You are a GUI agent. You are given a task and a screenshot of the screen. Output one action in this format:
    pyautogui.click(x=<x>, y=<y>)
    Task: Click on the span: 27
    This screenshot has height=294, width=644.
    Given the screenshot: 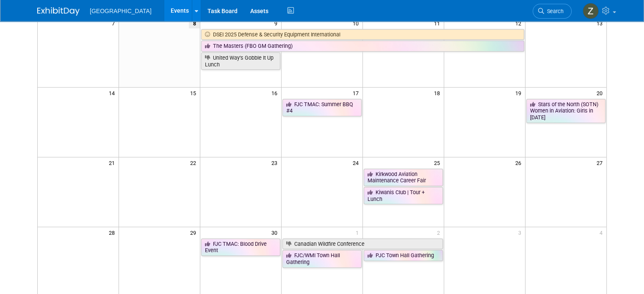 What is the action you would take?
    pyautogui.click(x=601, y=162)
    